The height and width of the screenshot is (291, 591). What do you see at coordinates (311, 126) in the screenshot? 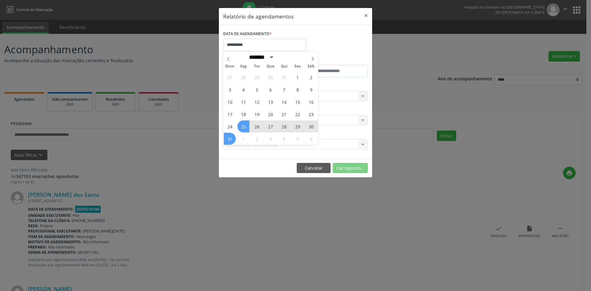
I see `span: Agosto 30, 2025` at bounding box center [311, 126].